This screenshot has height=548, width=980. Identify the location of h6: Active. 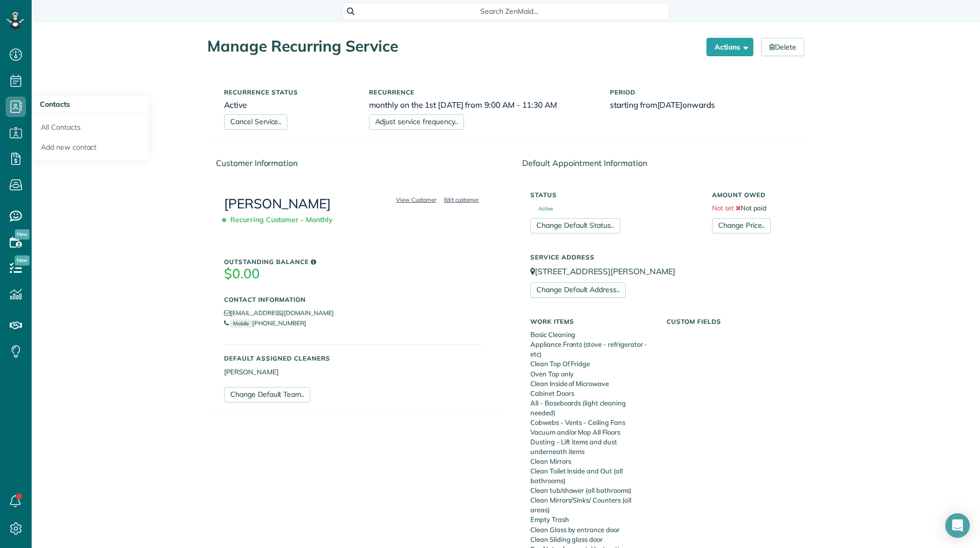
(289, 104).